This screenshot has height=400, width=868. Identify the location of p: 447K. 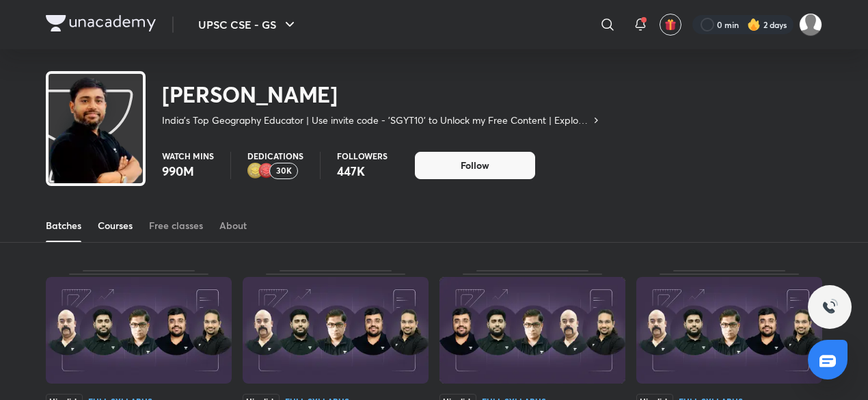
(362, 171).